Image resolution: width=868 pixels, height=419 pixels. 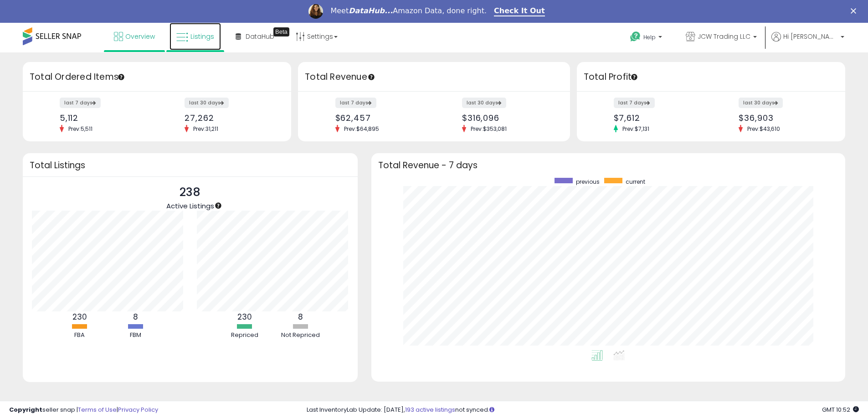 What do you see at coordinates (508, 117) in the screenshot?
I see `div: $316,096` at bounding box center [508, 117].